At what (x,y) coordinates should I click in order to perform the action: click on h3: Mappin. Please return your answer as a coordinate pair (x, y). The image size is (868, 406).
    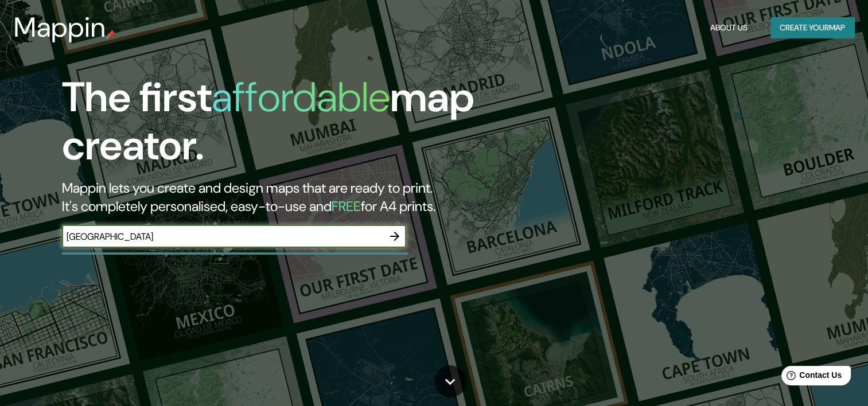
    Looking at the image, I should click on (59, 27).